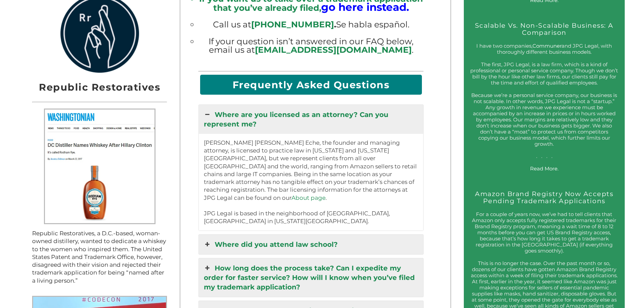 This screenshot has height=308, width=644. What do you see at coordinates (547, 45) in the screenshot?
I see `a: Communer` at bounding box center [547, 45].